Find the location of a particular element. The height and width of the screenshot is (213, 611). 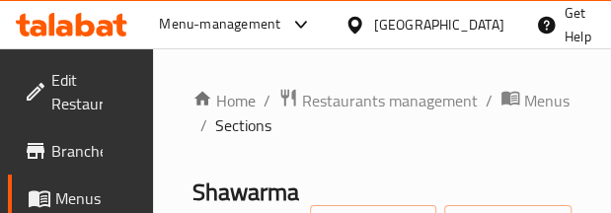

span: Restaurants management is located at coordinates (390, 101).